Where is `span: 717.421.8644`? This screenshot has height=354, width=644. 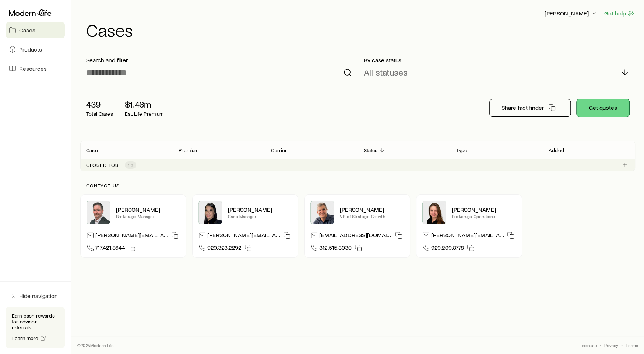
span: 717.421.8644 is located at coordinates (110, 248).